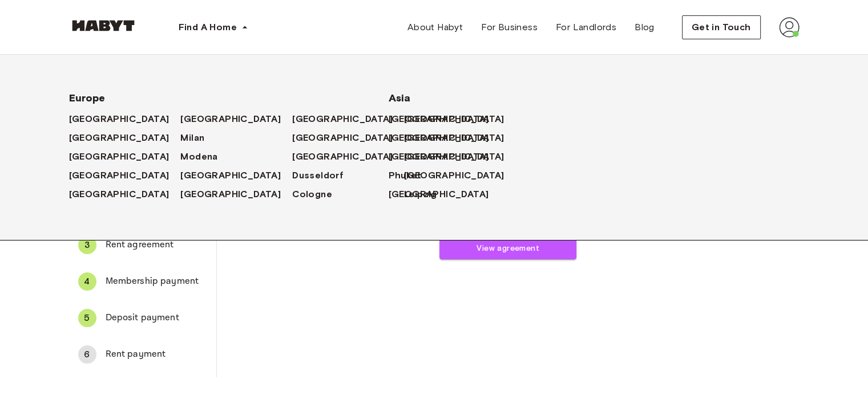 This screenshot has width=868, height=416. What do you see at coordinates (88, 355) in the screenshot?
I see `div: 6` at bounding box center [88, 355].